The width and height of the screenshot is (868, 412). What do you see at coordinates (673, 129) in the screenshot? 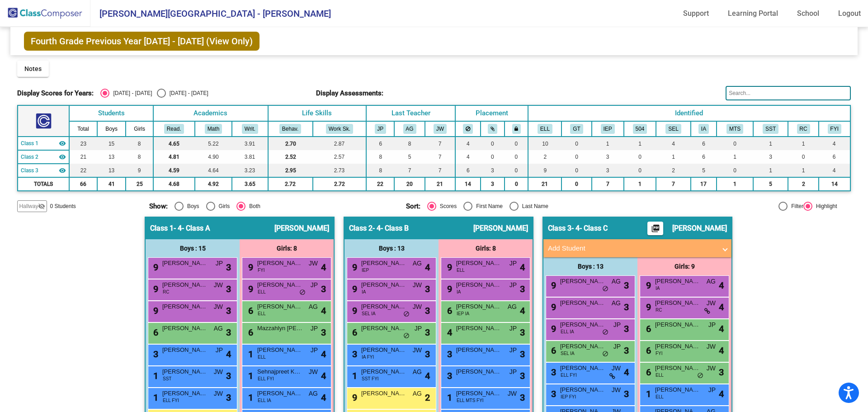
I see `button: SEL` at bounding box center [673, 129].